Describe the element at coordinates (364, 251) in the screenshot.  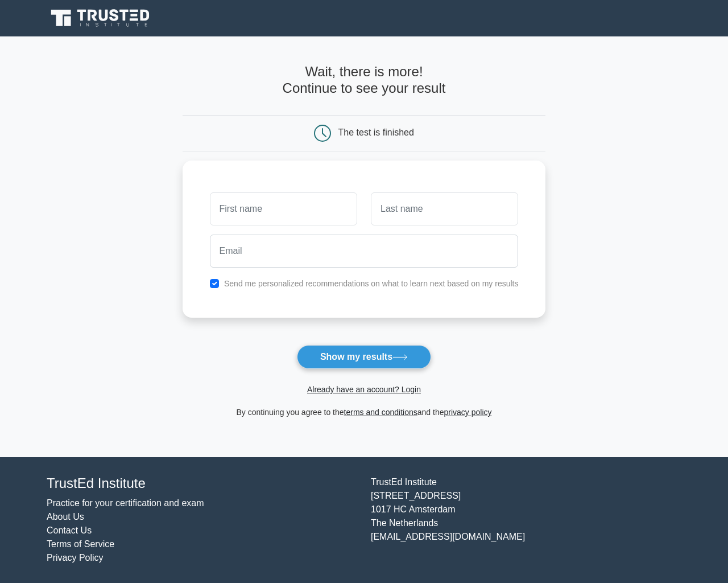
I see `input: Email` at that location.